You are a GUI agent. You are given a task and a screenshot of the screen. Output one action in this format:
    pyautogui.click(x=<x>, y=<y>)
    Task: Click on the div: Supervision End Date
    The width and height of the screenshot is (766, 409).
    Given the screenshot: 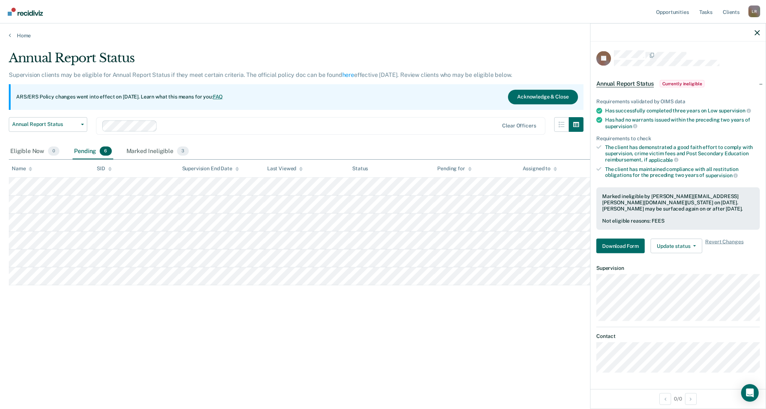 What is the action you would take?
    pyautogui.click(x=210, y=169)
    